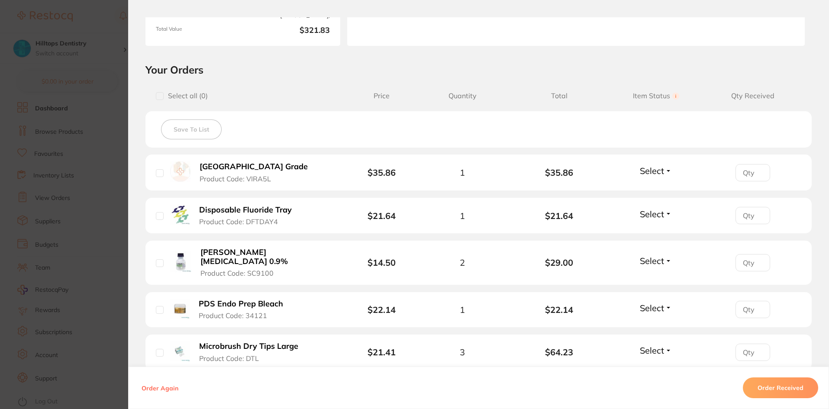 The height and width of the screenshot is (409, 829). Describe the element at coordinates (462, 352) in the screenshot. I see `span: 3` at that location.